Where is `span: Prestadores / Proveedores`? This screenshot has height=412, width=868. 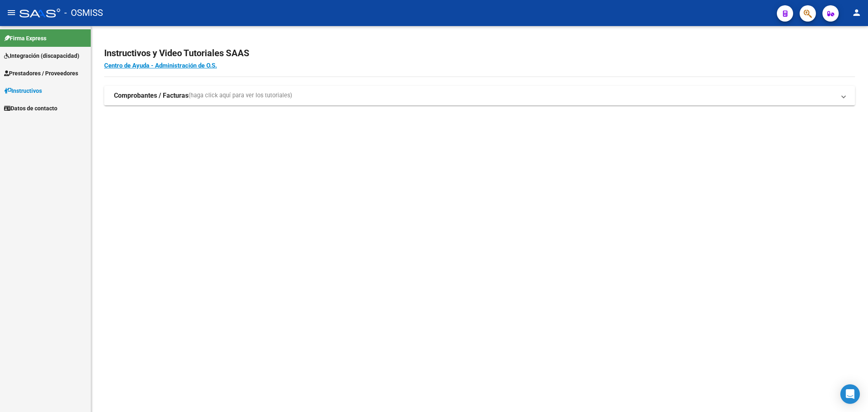 span: Prestadores / Proveedores is located at coordinates (41, 73).